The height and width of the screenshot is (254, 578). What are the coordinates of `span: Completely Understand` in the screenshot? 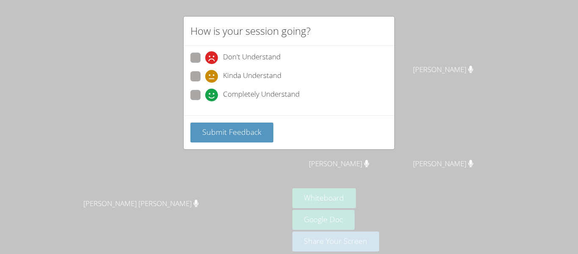 It's located at (261, 95).